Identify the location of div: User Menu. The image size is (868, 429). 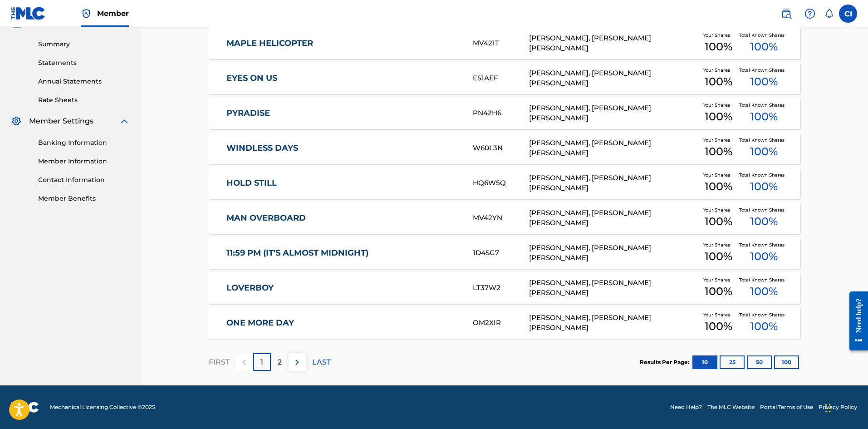
(848, 13).